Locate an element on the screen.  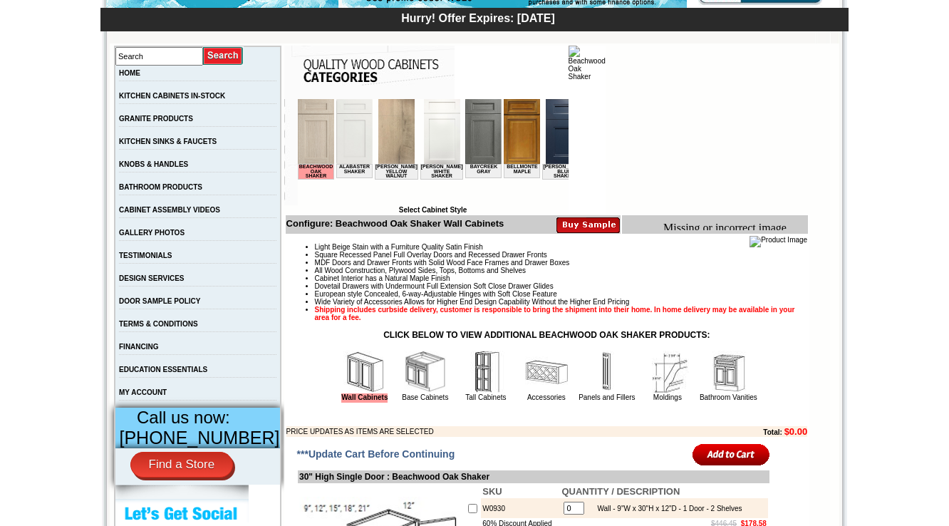
b: SKU is located at coordinates (492, 491).